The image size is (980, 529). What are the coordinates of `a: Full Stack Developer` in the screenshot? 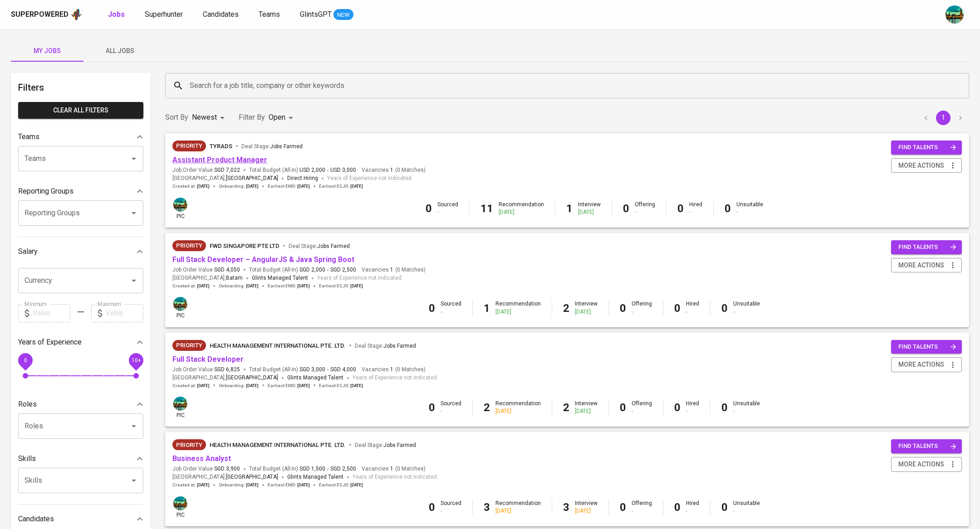 It's located at (208, 359).